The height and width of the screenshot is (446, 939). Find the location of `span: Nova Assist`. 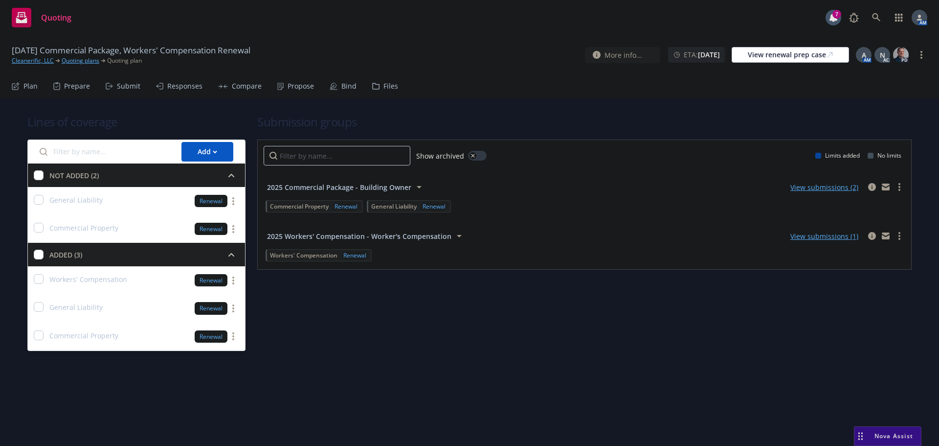

span: Nova Assist is located at coordinates (893, 435).